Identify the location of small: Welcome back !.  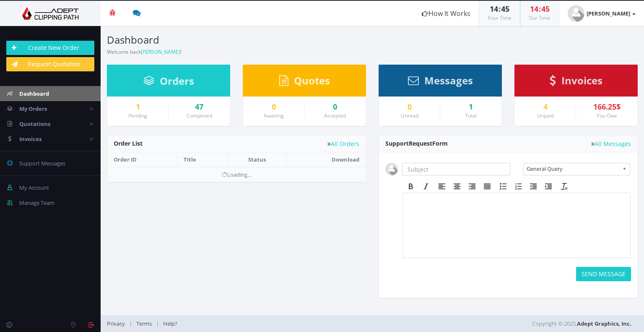
(144, 52).